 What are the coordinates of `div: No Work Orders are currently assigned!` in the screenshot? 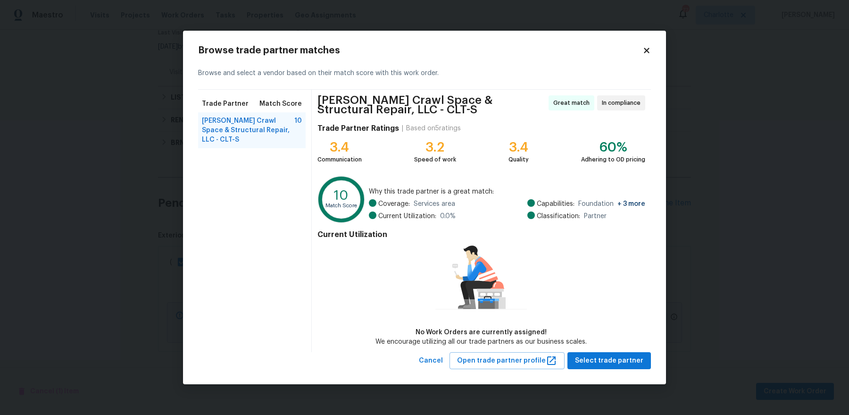 It's located at (481, 332).